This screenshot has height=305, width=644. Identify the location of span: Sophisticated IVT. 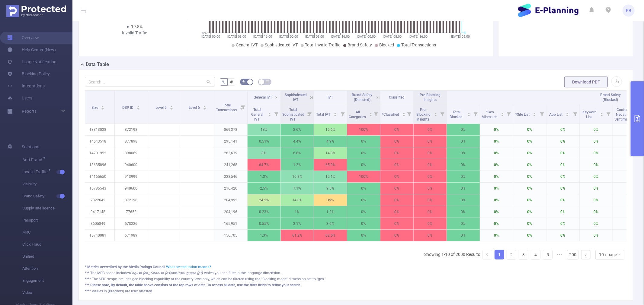
(295, 97).